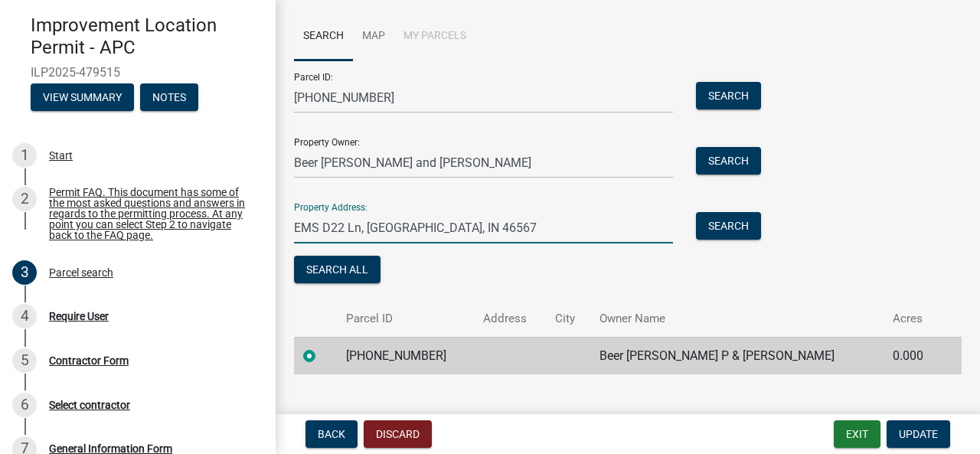 The height and width of the screenshot is (454, 980). Describe the element at coordinates (82, 97) in the screenshot. I see `button: View Summary` at that location.